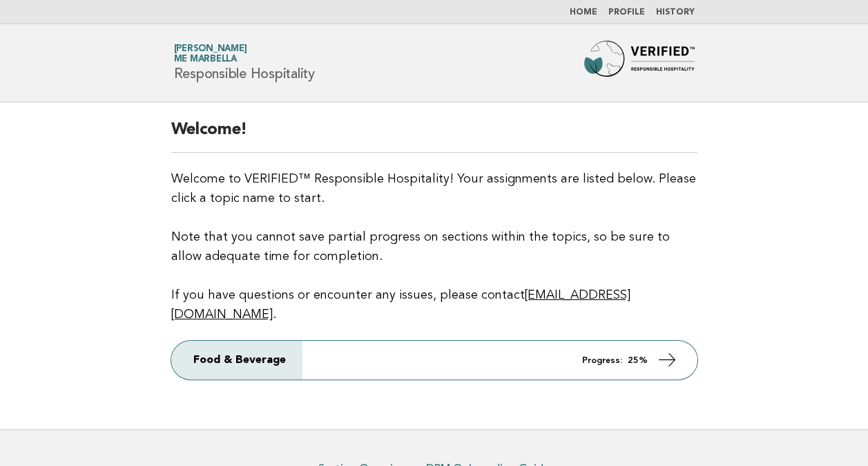  What do you see at coordinates (435, 247) in the screenshot?
I see `p: Welcome to VERIFIED™ Responsible Hospitality! Your assignments are listed below. Please click a t...` at bounding box center [435, 247].